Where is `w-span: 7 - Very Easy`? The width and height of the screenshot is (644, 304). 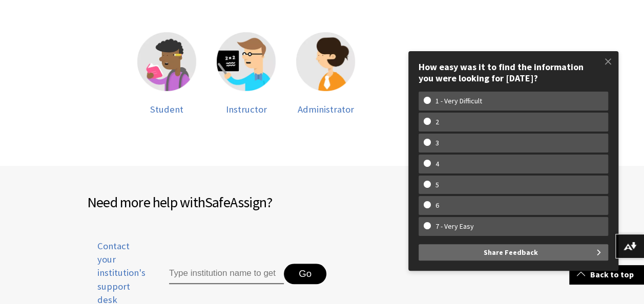
w-span: 7 - Very Easy is located at coordinates (454, 226).